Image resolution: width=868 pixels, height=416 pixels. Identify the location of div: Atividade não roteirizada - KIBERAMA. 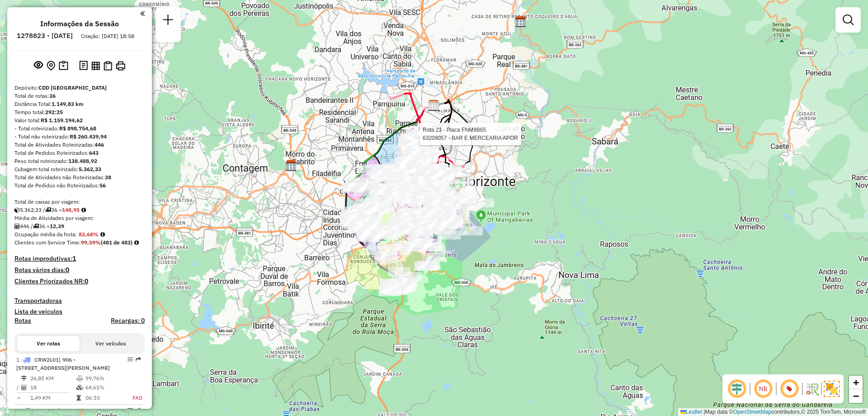
(440, 178).